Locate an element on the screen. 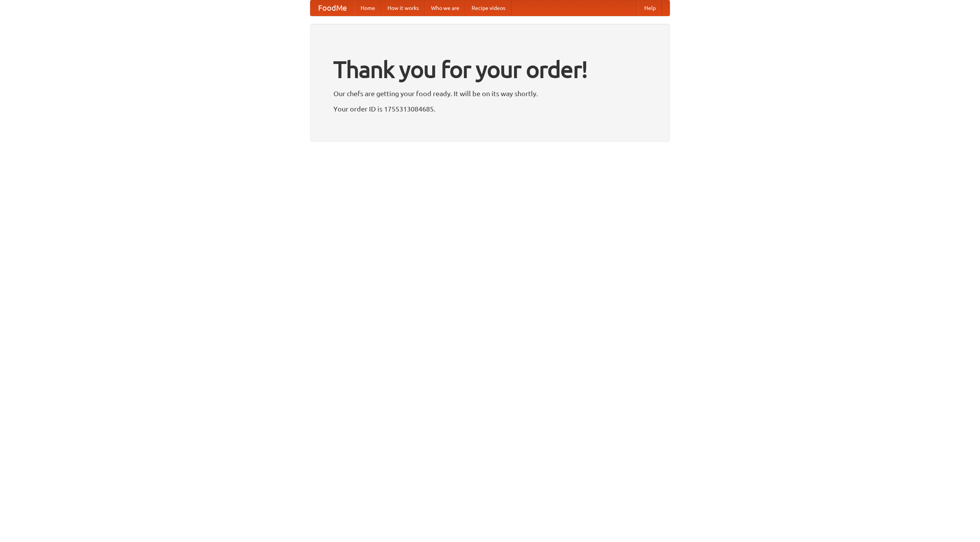 This screenshot has width=980, height=542. a: Who we are is located at coordinates (446, 8).